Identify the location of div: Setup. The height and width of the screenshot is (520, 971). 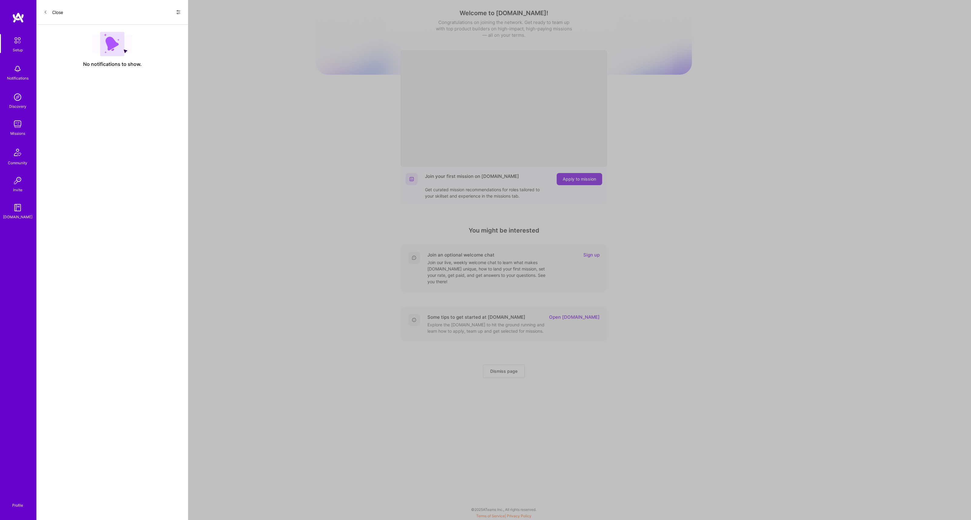
(18, 50).